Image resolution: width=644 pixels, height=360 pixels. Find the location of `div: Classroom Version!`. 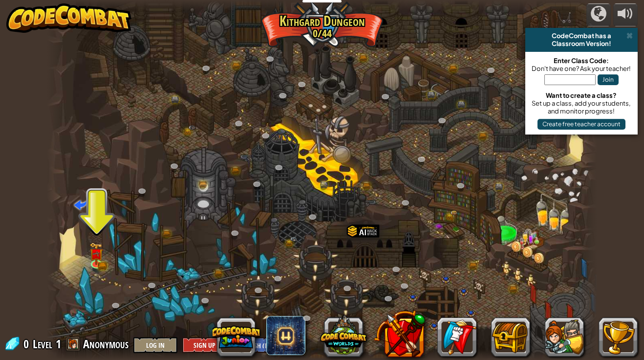

div: Classroom Version! is located at coordinates (581, 43).